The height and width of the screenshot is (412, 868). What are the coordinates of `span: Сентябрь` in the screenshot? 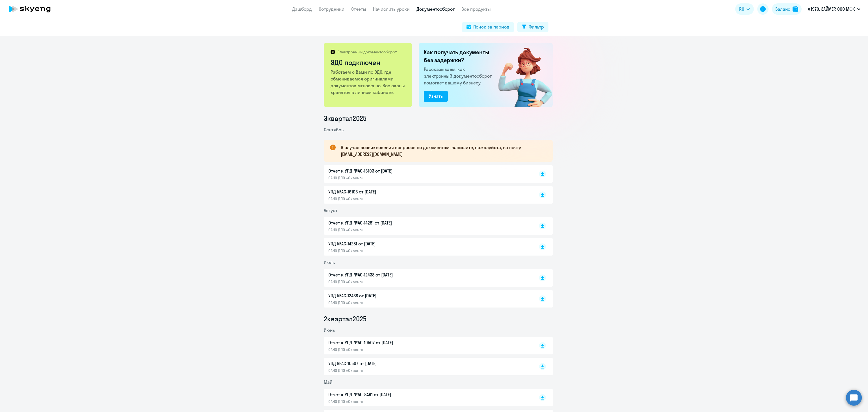 It's located at (334, 130).